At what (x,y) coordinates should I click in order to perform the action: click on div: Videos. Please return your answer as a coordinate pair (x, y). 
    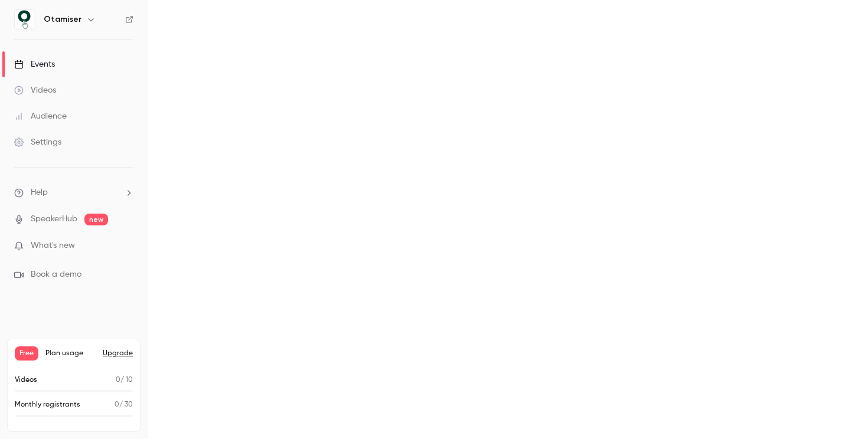
    Looking at the image, I should click on (35, 90).